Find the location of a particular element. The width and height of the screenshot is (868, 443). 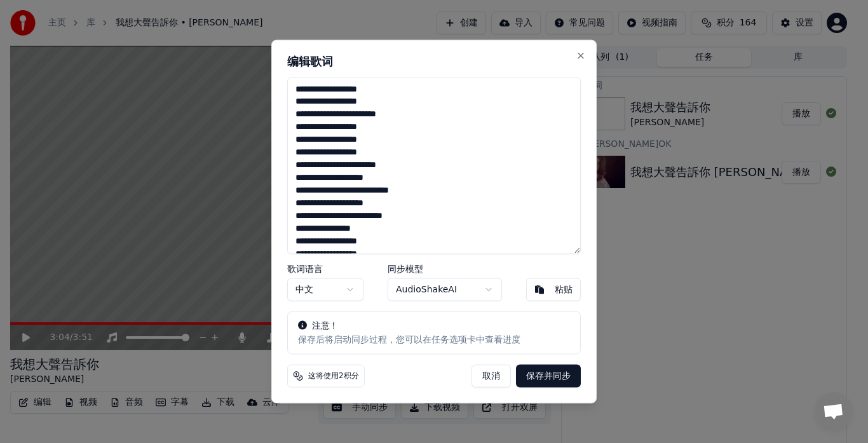

button: 粘贴 is located at coordinates (554, 290).